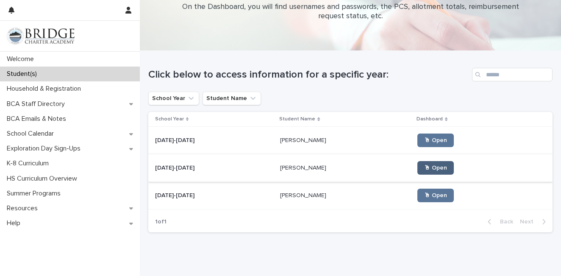 Image resolution: width=561 pixels, height=276 pixels. Describe the element at coordinates (45, 89) in the screenshot. I see `p: Household & Registration` at that location.